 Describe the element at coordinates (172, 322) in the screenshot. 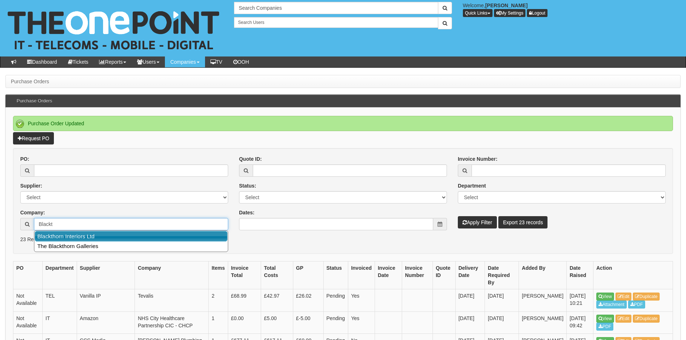

I see `td: NHS City Healthcare Partnership CIC - CHCP` at that location.